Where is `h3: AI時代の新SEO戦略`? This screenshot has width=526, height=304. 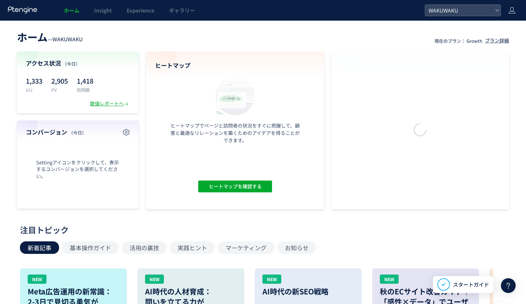 h3: AI時代の新SEO戦略 is located at coordinates (308, 292).